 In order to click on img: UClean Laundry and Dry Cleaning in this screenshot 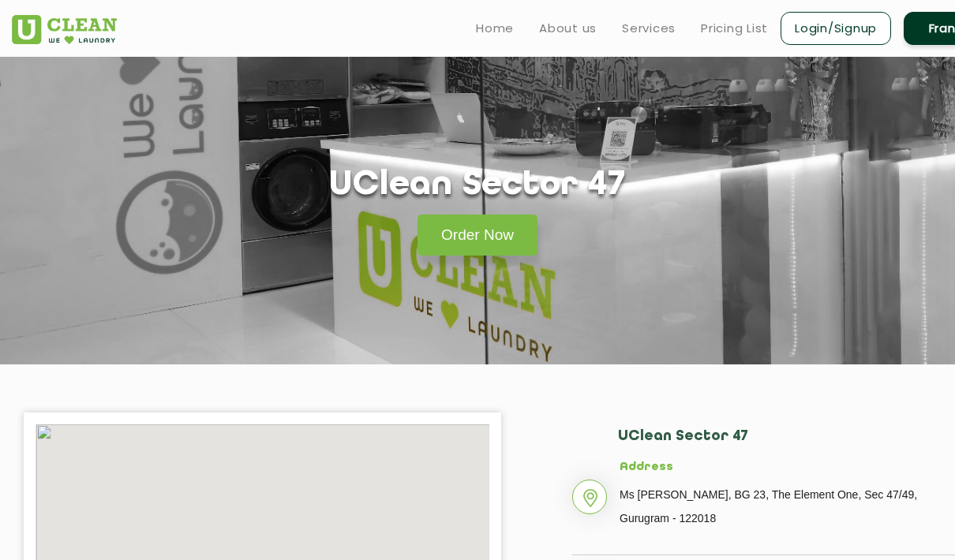, I will do `click(64, 29)`.